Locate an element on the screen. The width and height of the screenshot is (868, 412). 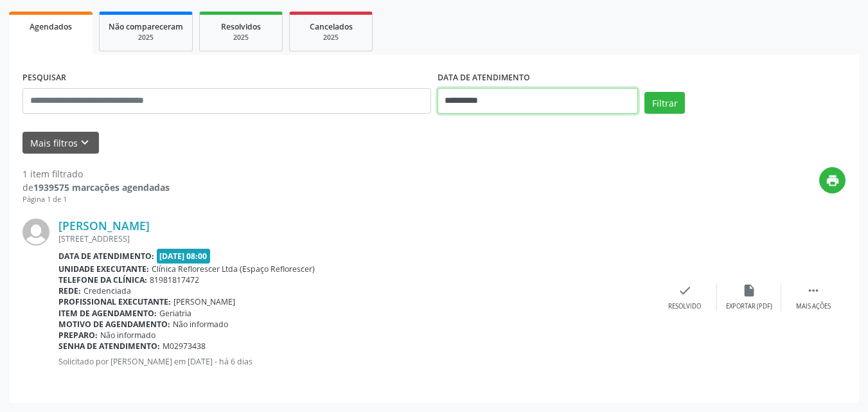
span: Não compareceram is located at coordinates (146, 27).